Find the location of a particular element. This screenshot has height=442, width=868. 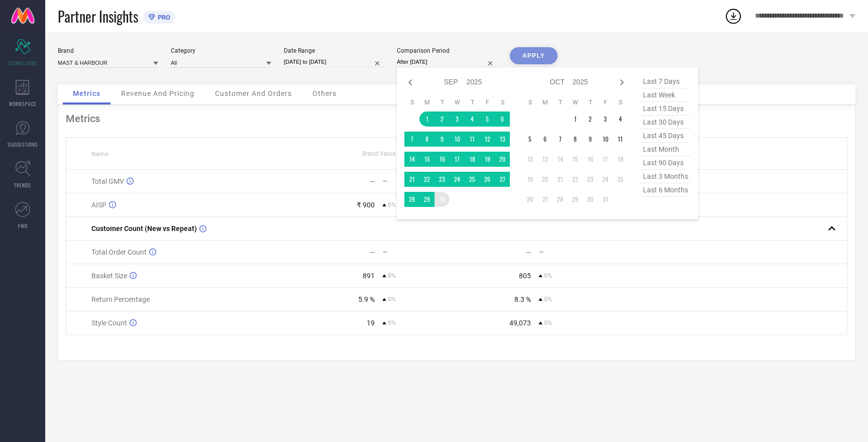

span: last 30 days is located at coordinates (666, 122).